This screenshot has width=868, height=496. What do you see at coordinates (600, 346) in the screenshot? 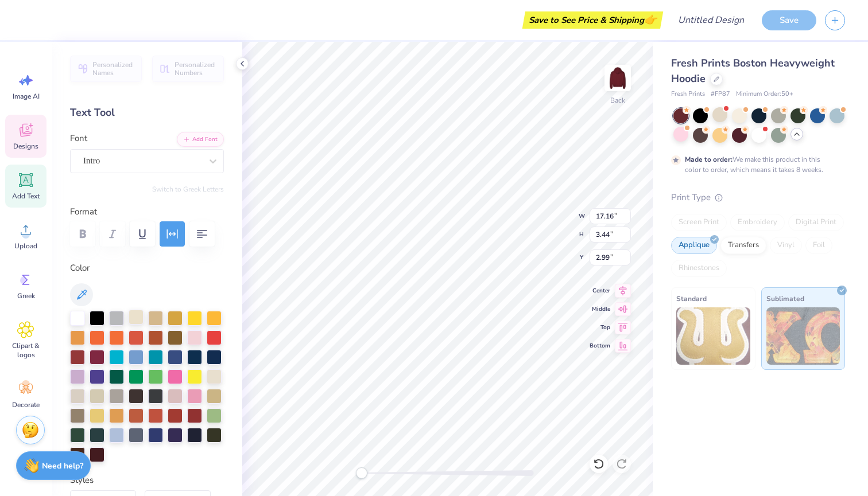
I see `span: Bottom` at bounding box center [600, 346].